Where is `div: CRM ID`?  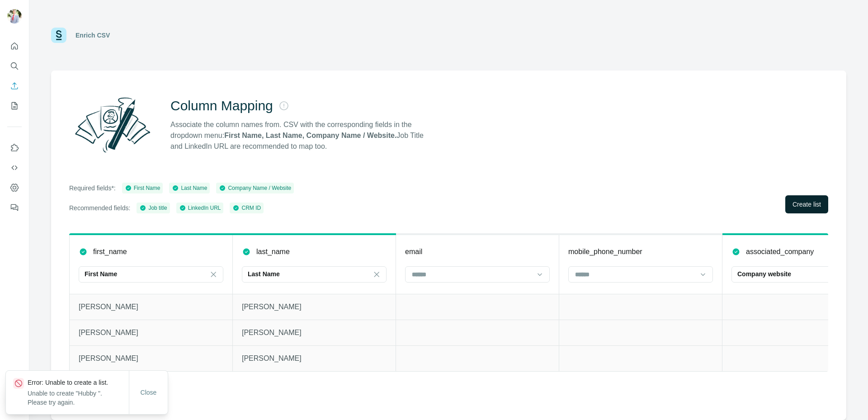
div: CRM ID is located at coordinates (246, 208).